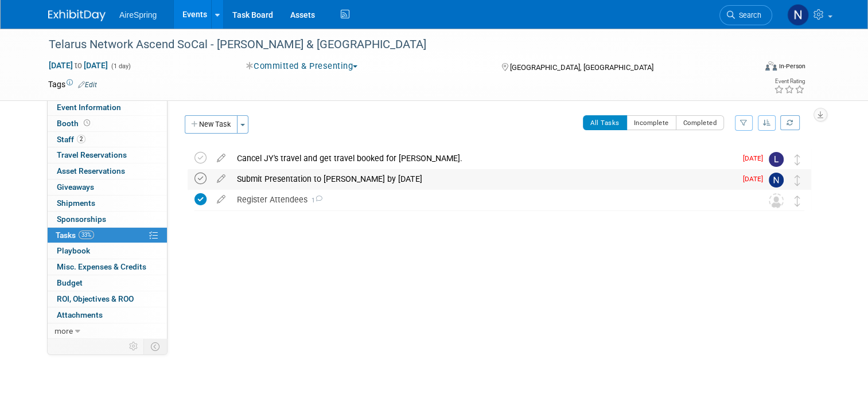 Image resolution: width=868 pixels, height=406 pixels. Describe the element at coordinates (72, 85) in the screenshot. I see `td: Tags` at that location.